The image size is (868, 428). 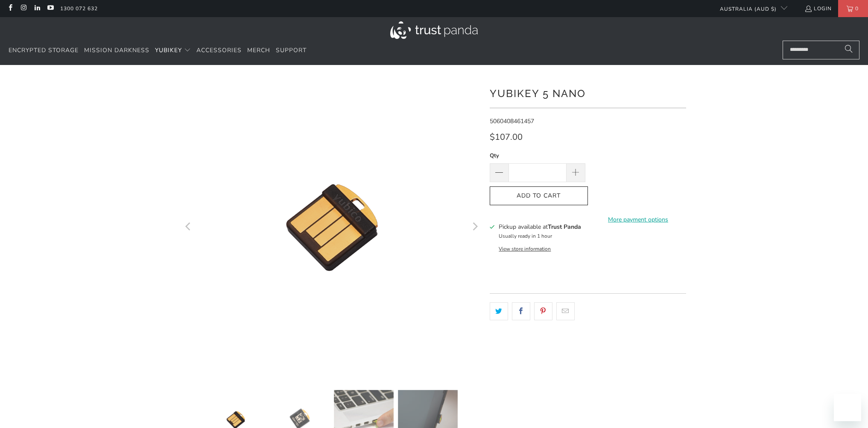 What do you see at coordinates (538, 156) in the screenshot?
I see `label: Qty` at bounding box center [538, 156].